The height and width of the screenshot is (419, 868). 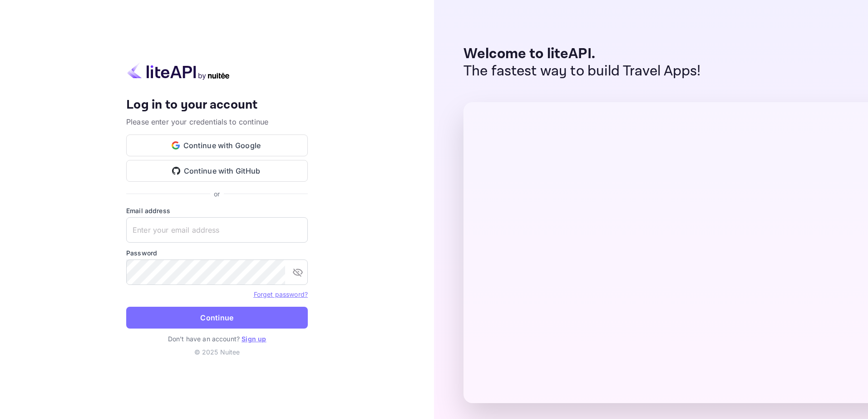 I want to click on button: Continue, so click(x=217, y=318).